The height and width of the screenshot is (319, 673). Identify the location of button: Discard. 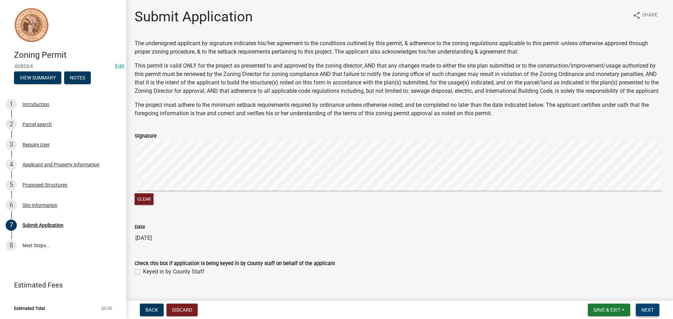
(182, 310).